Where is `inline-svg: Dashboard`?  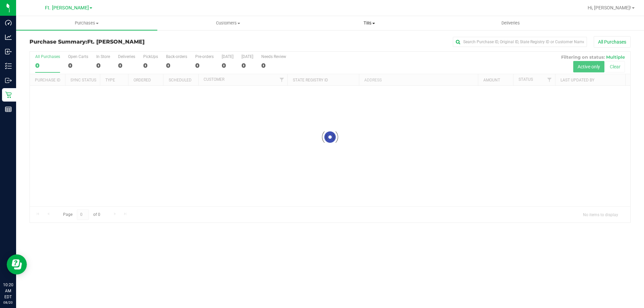 inline-svg: Dashboard is located at coordinates (8, 23).